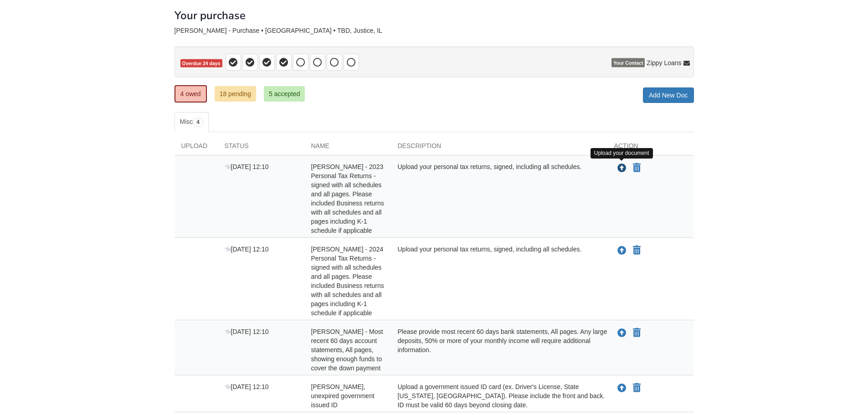  I want to click on a: 5 accepted, so click(285, 94).